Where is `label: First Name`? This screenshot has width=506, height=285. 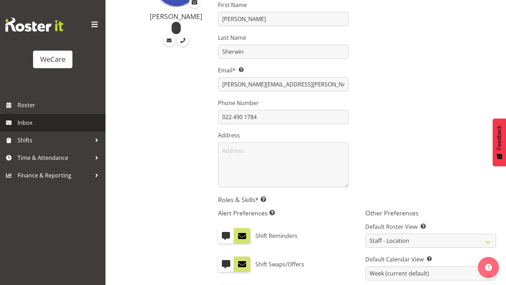 label: First Name is located at coordinates (283, 5).